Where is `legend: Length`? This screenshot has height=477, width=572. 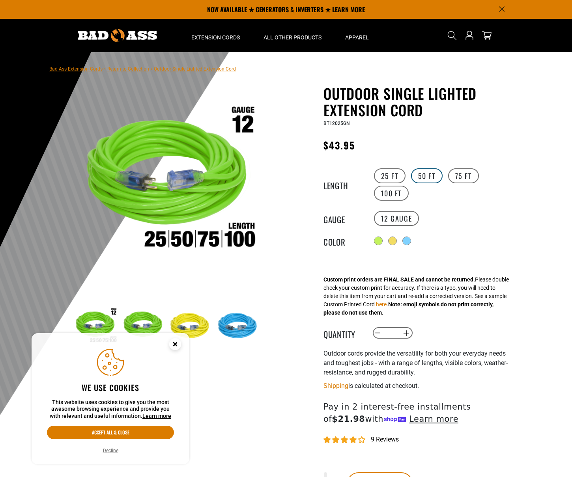
legend: Length is located at coordinates (343, 185).